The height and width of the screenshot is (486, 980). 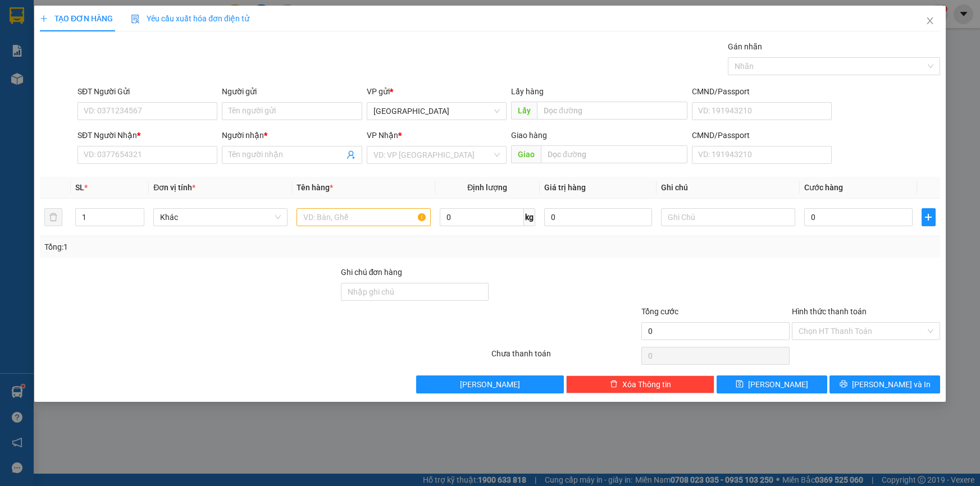 What do you see at coordinates (646, 384) in the screenshot?
I see `span: Xóa Thông tin` at bounding box center [646, 384].